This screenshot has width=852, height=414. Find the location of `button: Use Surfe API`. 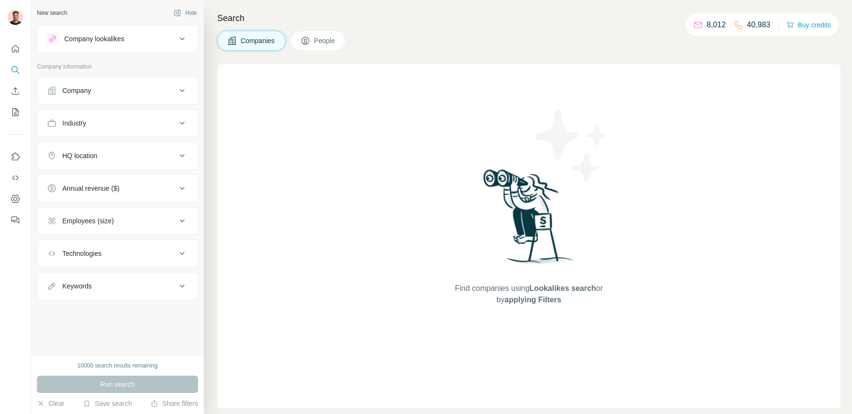

button: Use Surfe API is located at coordinates (15, 178).